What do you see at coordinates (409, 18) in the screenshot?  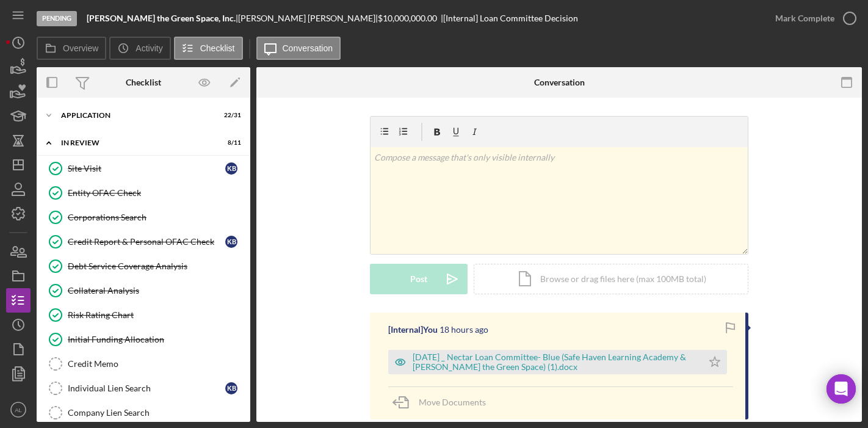 I see `div: $10,000,000.00` at bounding box center [409, 18].